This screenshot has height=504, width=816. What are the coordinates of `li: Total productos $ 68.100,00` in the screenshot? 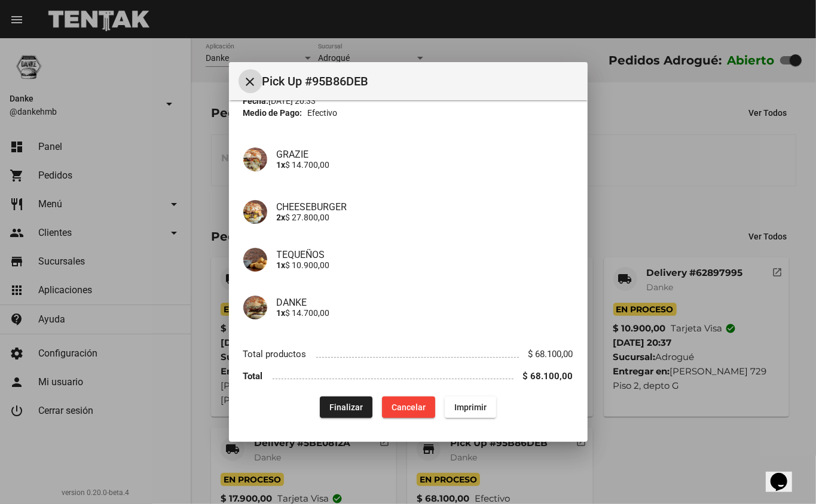 It's located at (408, 354).